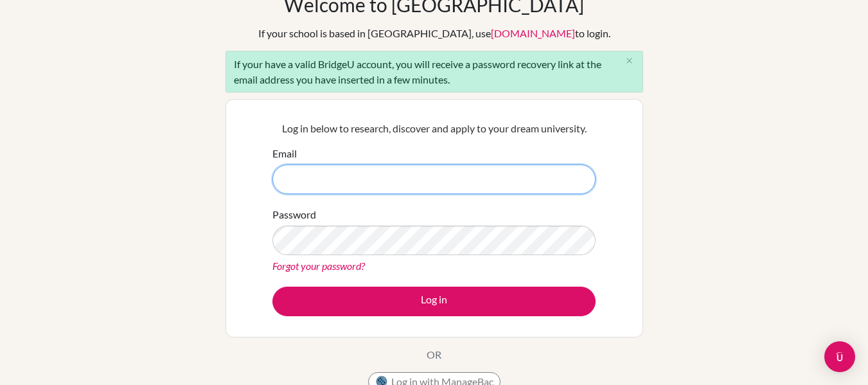 Image resolution: width=868 pixels, height=385 pixels. I want to click on p: Log in below to research, discover and apply to your dream university., so click(434, 129).